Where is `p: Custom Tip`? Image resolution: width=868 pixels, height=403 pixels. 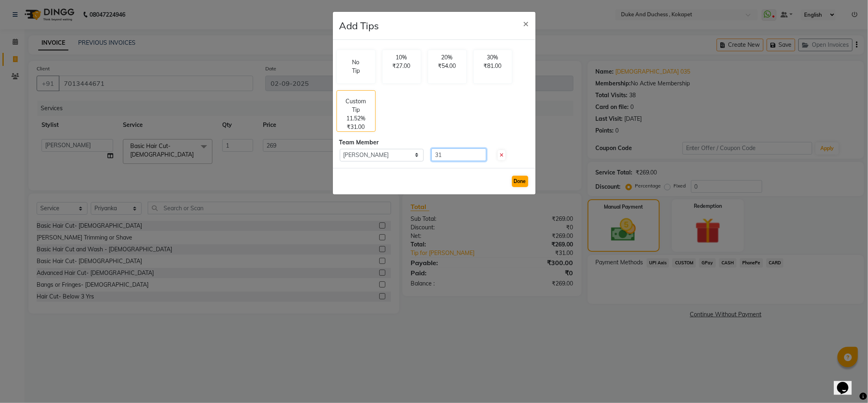 p: Custom Tip is located at coordinates (356, 105).